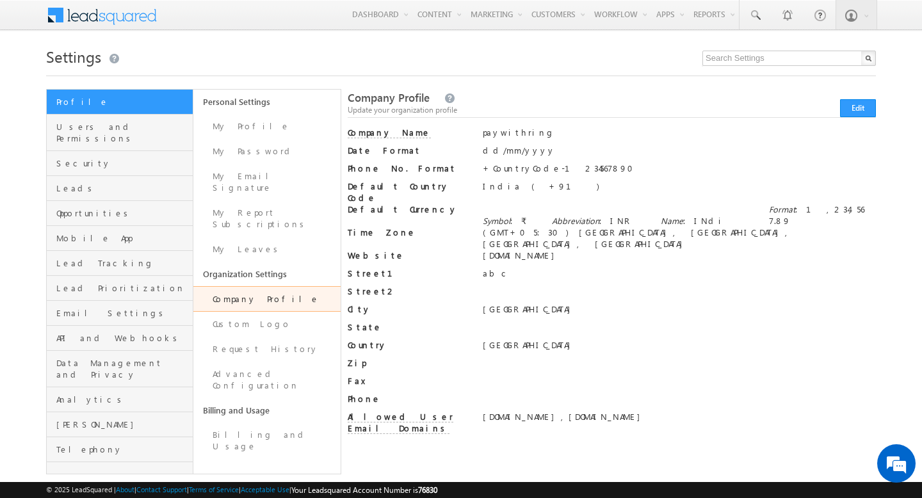  What do you see at coordinates (120, 213) in the screenshot?
I see `a: Opportunities` at bounding box center [120, 213].